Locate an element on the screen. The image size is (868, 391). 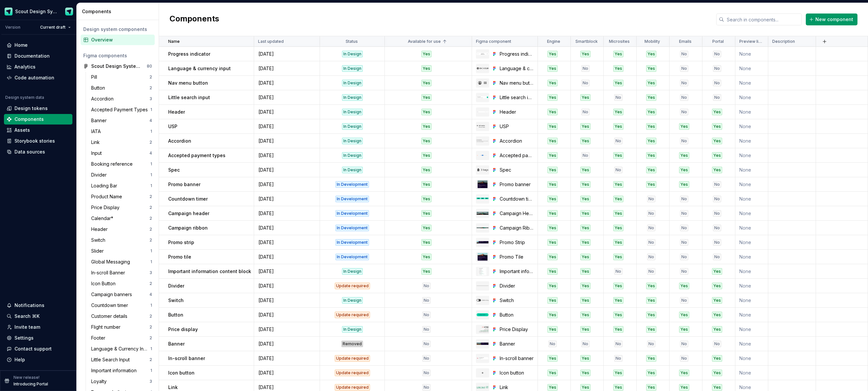
img: Divider is located at coordinates (483, 285).